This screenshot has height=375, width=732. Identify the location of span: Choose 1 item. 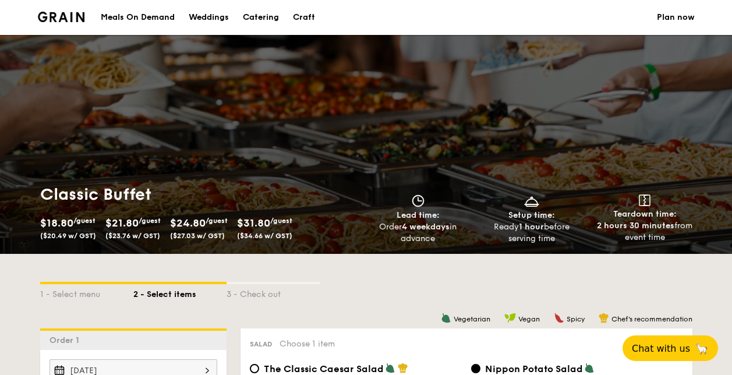
(307, 344).